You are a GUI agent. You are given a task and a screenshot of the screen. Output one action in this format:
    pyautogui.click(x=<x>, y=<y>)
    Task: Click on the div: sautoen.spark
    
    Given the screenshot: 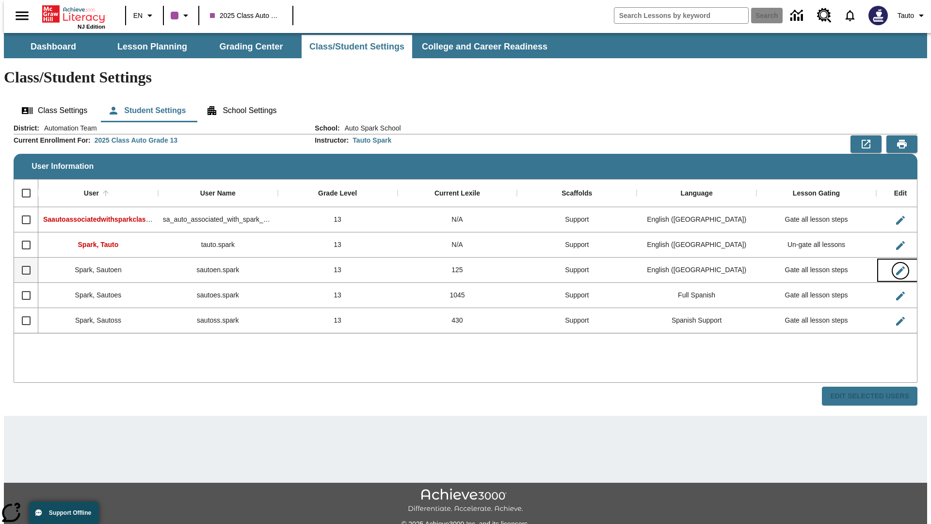 What is the action you would take?
    pyautogui.click(x=218, y=270)
    